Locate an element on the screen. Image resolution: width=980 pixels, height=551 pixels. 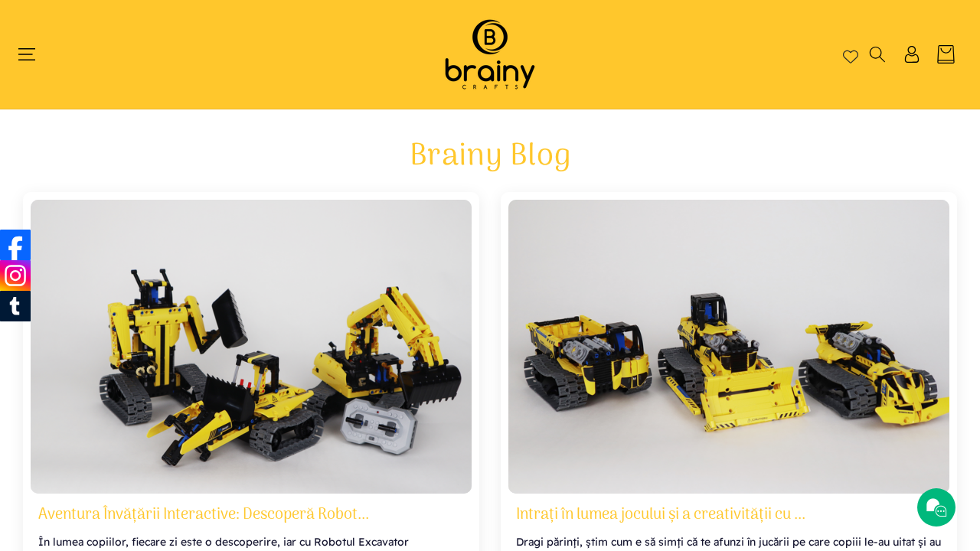
img: Brainy Crafts is located at coordinates (490, 54).